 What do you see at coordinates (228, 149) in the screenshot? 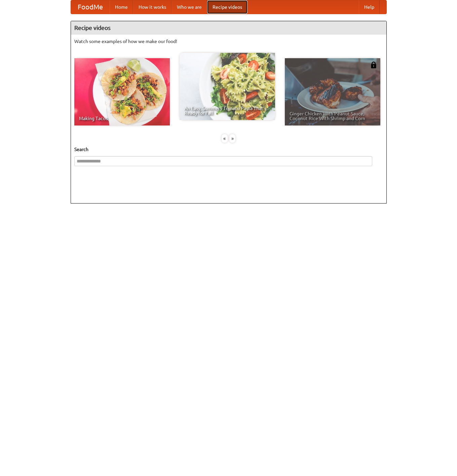
I see `h5: Search` at bounding box center [228, 149].